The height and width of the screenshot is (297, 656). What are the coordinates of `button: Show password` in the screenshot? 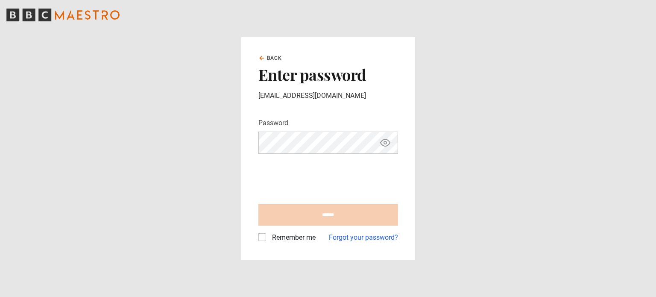 It's located at (385, 143).